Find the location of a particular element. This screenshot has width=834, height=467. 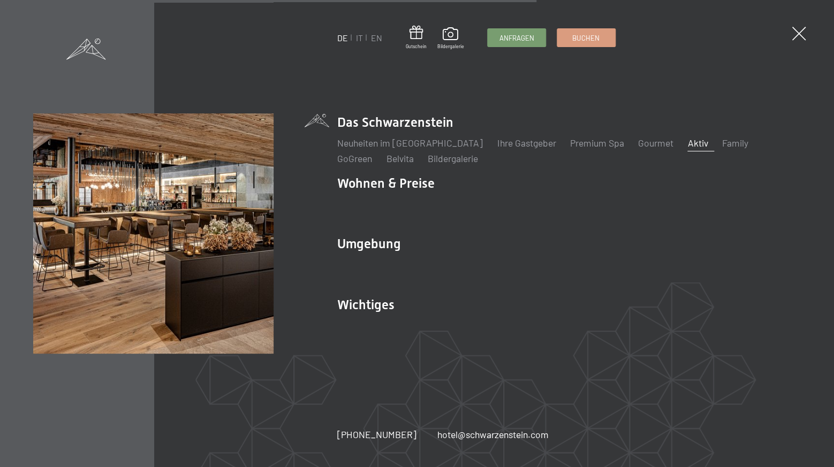

a: Gutschein is located at coordinates (416, 37).